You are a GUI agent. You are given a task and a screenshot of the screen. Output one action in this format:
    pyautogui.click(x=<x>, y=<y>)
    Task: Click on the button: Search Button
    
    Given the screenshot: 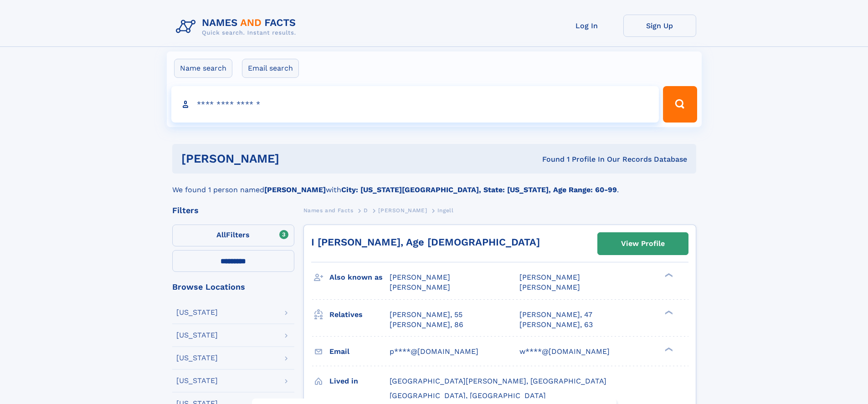 What is the action you would take?
    pyautogui.click(x=680, y=104)
    